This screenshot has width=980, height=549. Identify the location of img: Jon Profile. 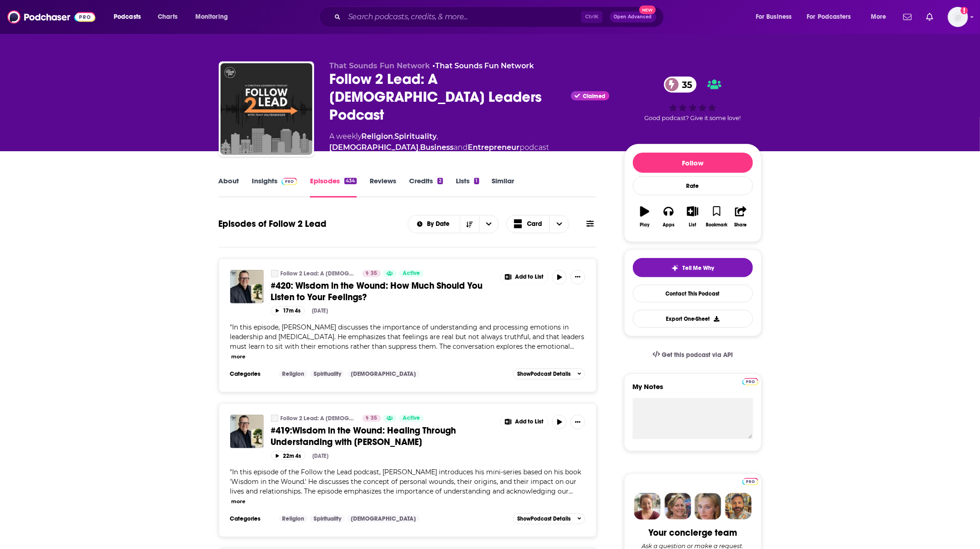
(738, 506).